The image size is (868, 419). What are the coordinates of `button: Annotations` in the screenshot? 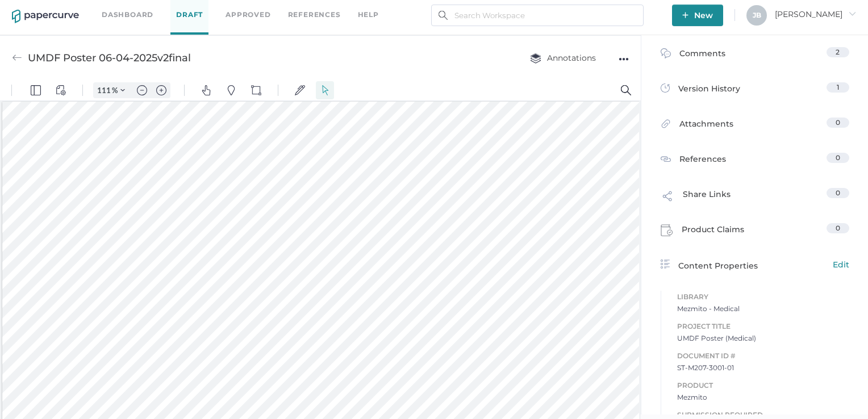 It's located at (563, 58).